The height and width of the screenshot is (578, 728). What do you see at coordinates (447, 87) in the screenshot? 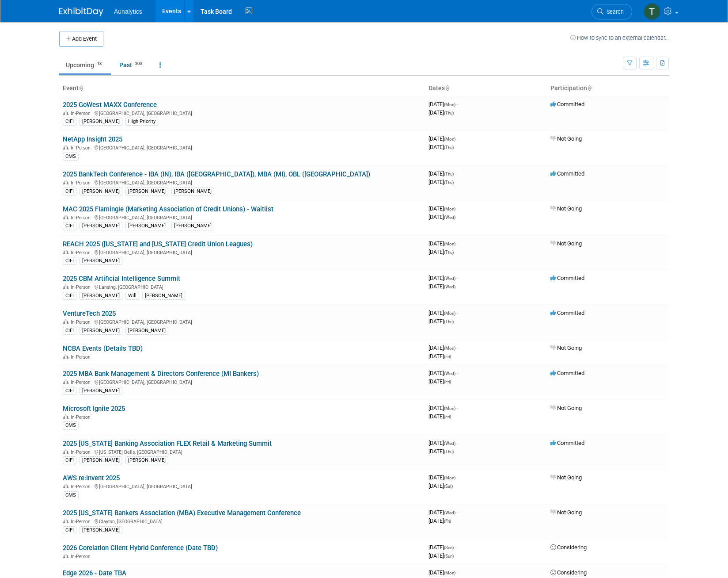
I see `a: Sort by Start Date` at bounding box center [447, 87].